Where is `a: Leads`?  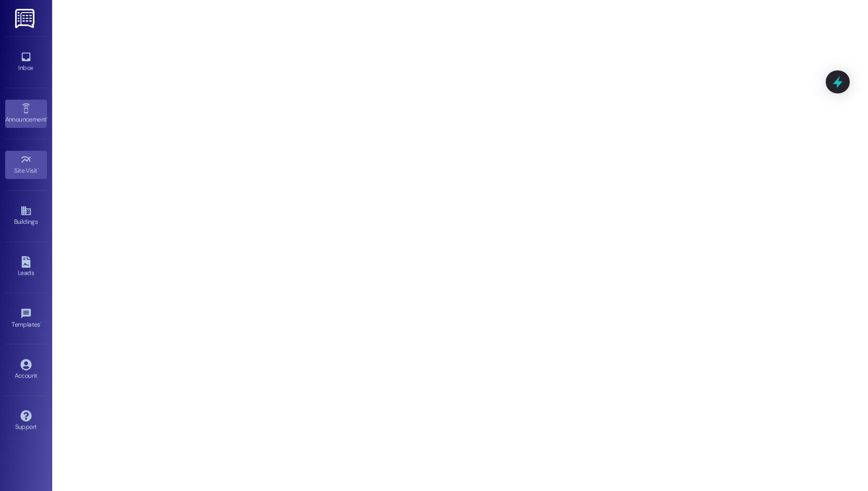
a: Leads is located at coordinates (26, 267).